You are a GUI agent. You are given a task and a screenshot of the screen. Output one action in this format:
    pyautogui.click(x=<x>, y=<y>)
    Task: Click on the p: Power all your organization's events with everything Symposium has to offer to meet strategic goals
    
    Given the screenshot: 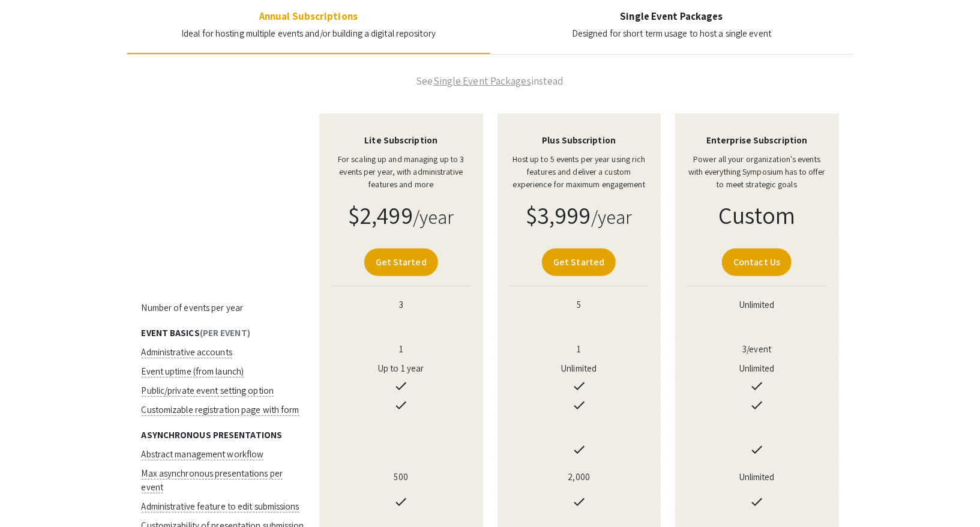 What is the action you would take?
    pyautogui.click(x=757, y=172)
    